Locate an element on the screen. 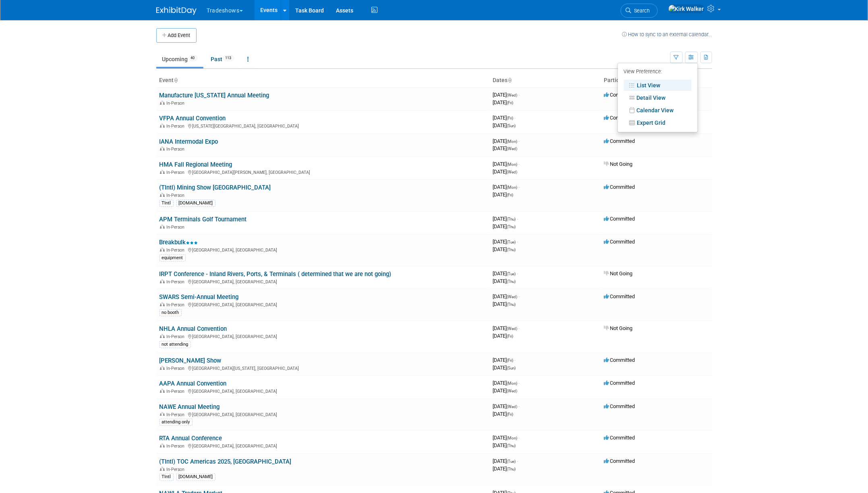 Image resolution: width=868 pixels, height=493 pixels. a: Upcoming40 is located at coordinates (179, 59).